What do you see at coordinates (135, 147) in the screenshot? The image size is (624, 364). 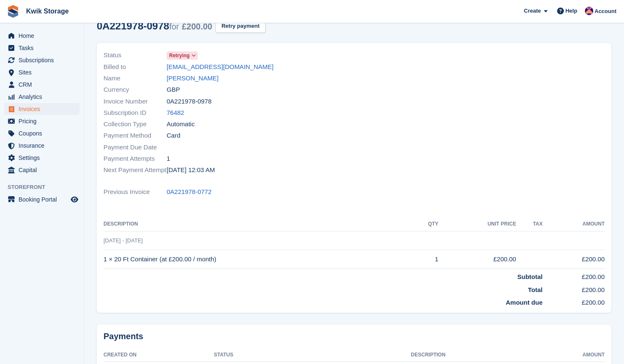 I see `span: Payment Due Date` at bounding box center [135, 147].